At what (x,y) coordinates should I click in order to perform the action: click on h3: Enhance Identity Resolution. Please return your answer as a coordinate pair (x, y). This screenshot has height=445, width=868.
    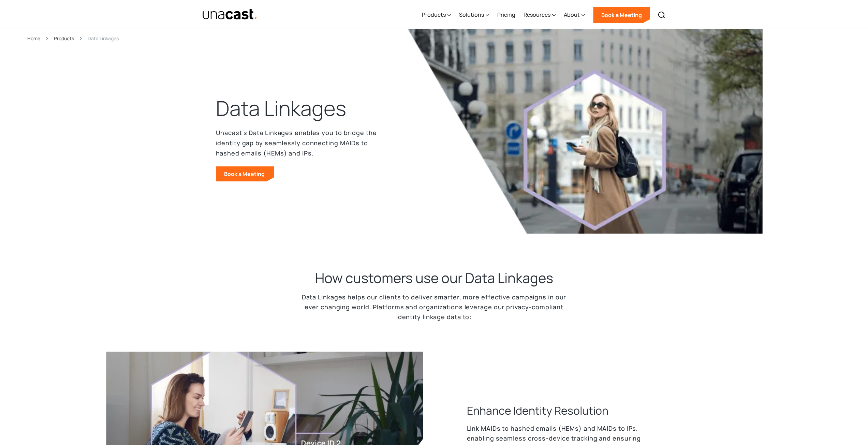
    Looking at the image, I should click on (538, 411).